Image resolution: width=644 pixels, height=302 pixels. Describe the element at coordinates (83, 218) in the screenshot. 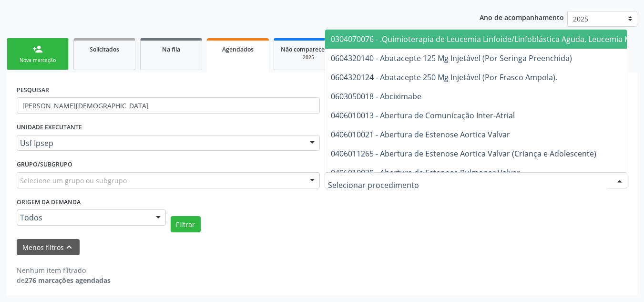

I see `span: Todos` at that location.